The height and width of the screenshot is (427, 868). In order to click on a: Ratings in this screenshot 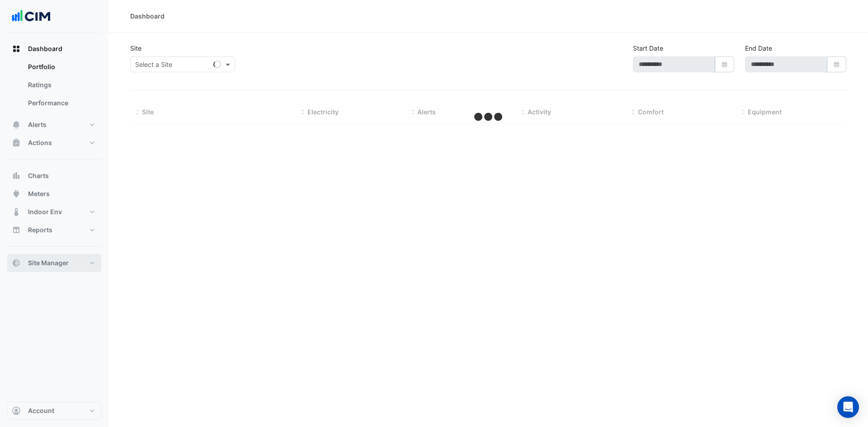, I will do `click(61, 85)`.